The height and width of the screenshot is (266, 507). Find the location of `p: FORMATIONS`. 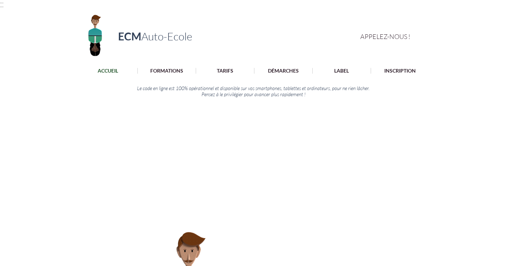

p: FORMATIONS is located at coordinates (167, 71).